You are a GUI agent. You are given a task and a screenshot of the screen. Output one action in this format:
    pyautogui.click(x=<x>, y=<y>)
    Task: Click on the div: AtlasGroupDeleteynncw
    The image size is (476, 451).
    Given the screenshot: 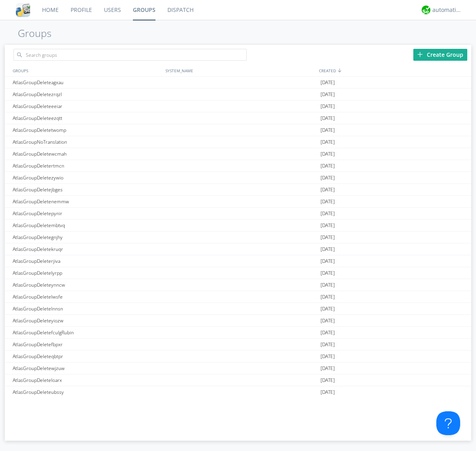 What is the action you would take?
    pyautogui.click(x=87, y=284)
    